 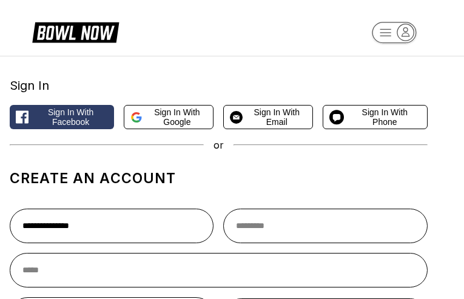 I want to click on span: Sign in with Facebook, so click(x=70, y=117).